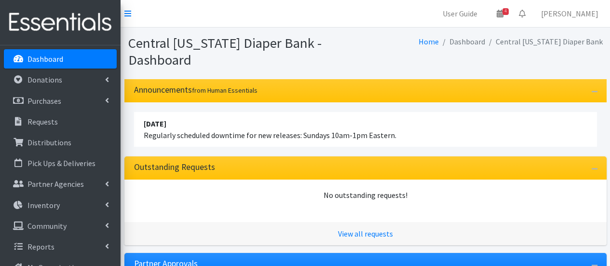 Image resolution: width=610 pixels, height=266 pixels. Describe the element at coordinates (45, 59) in the screenshot. I see `p: Dashboard` at that location.